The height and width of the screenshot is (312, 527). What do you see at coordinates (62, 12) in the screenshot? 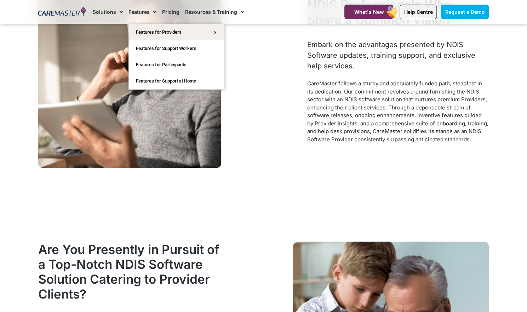
I see `img: CareMaster Logo` at bounding box center [62, 12].